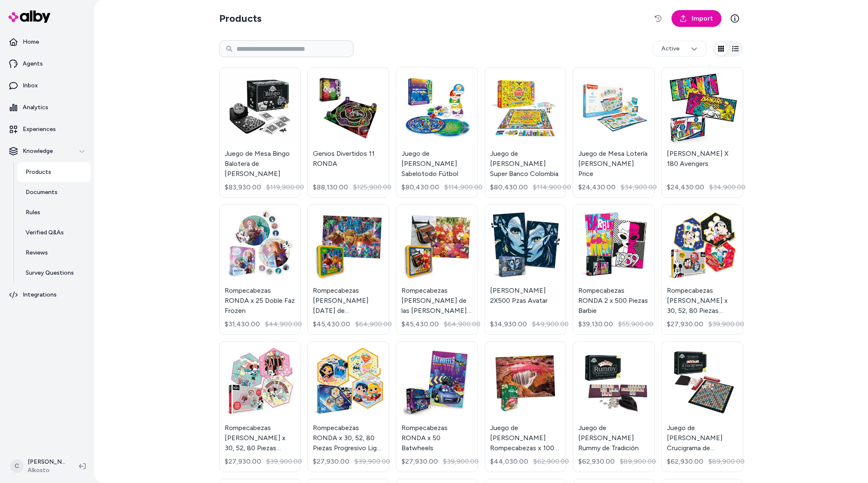 The width and height of the screenshot is (868, 483). Describe the element at coordinates (696, 18) in the screenshot. I see `a: Import` at that location.